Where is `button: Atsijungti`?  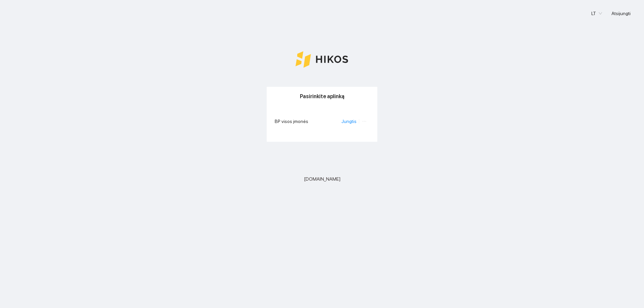 button: Atsijungti is located at coordinates (620, 13).